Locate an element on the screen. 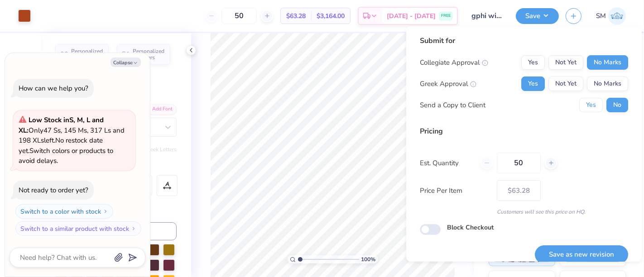  button: Switch to a similar product with stock is located at coordinates (79, 229).